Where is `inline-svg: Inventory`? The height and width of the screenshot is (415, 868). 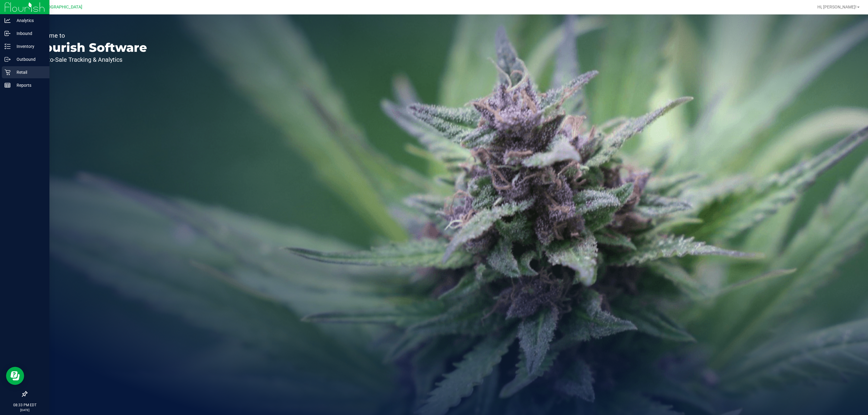 inline-svg: Inventory is located at coordinates (8, 46).